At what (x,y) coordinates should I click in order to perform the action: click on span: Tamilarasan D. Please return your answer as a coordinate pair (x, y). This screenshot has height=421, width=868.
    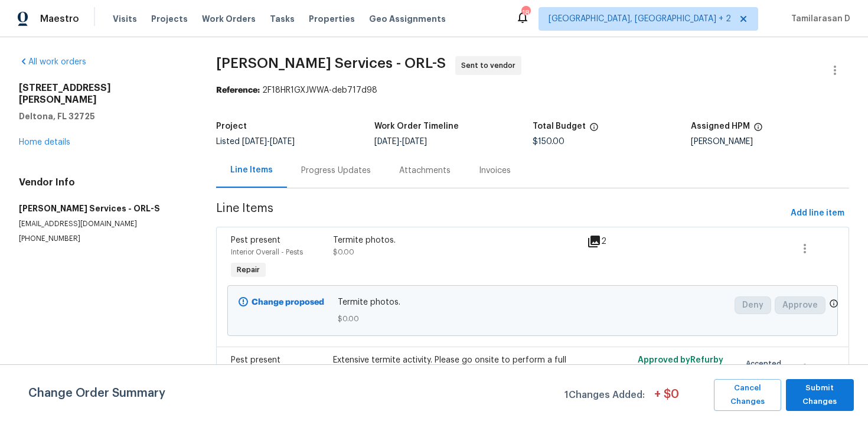
    Looking at the image, I should click on (818, 19).